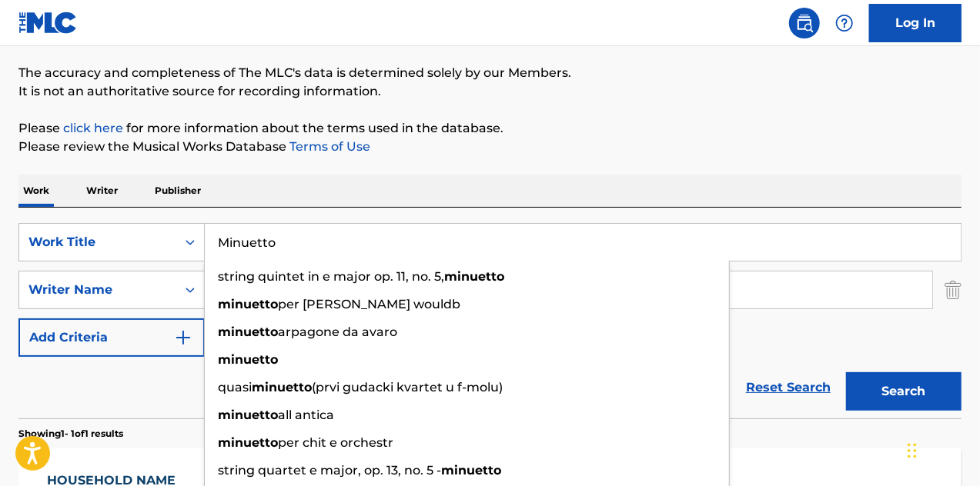  I want to click on span: (prvi gudacki kvartet u f-molu), so click(407, 387).